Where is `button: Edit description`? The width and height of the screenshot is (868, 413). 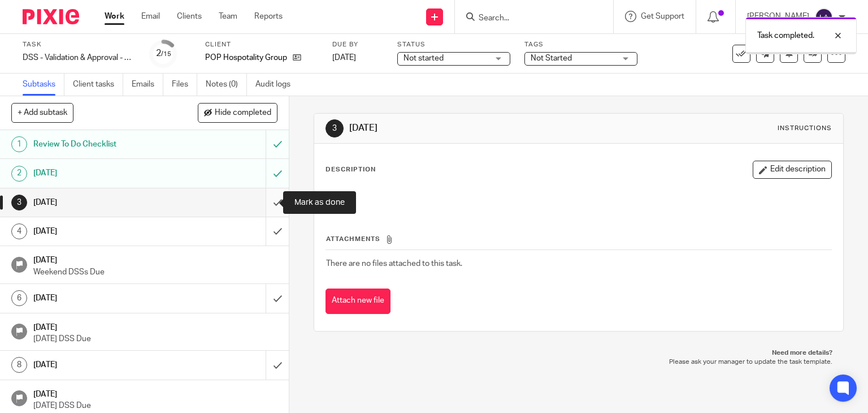 button: Edit description is located at coordinates (792, 170).